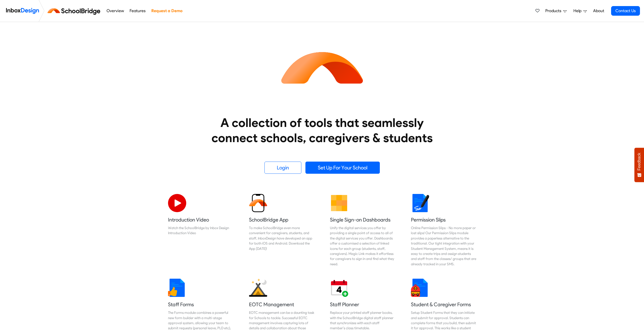 The width and height of the screenshot is (644, 330). I want to click on h5: SchoolBridge App, so click(282, 220).